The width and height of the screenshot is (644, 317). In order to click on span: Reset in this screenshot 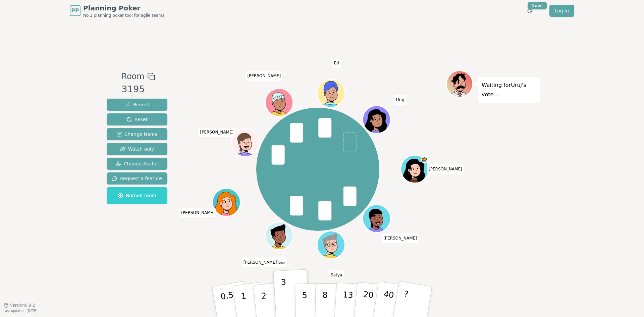, I will do `click(137, 120)`.